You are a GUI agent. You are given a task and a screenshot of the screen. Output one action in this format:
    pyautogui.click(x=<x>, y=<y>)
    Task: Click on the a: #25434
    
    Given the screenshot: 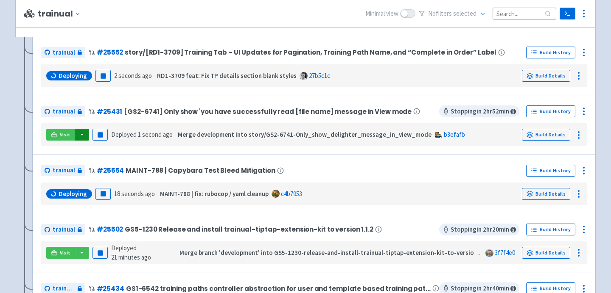 What is the action you would take?
    pyautogui.click(x=110, y=289)
    